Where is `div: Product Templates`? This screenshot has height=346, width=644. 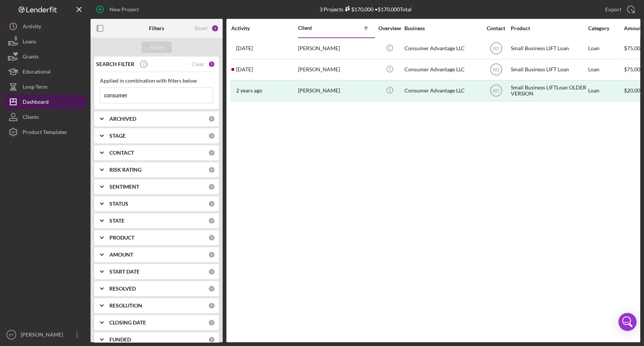 div: Product Templates is located at coordinates (45, 133).